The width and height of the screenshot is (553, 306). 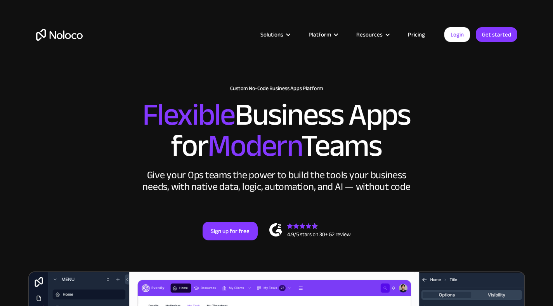 I want to click on a: Sign up for free, so click(x=230, y=231).